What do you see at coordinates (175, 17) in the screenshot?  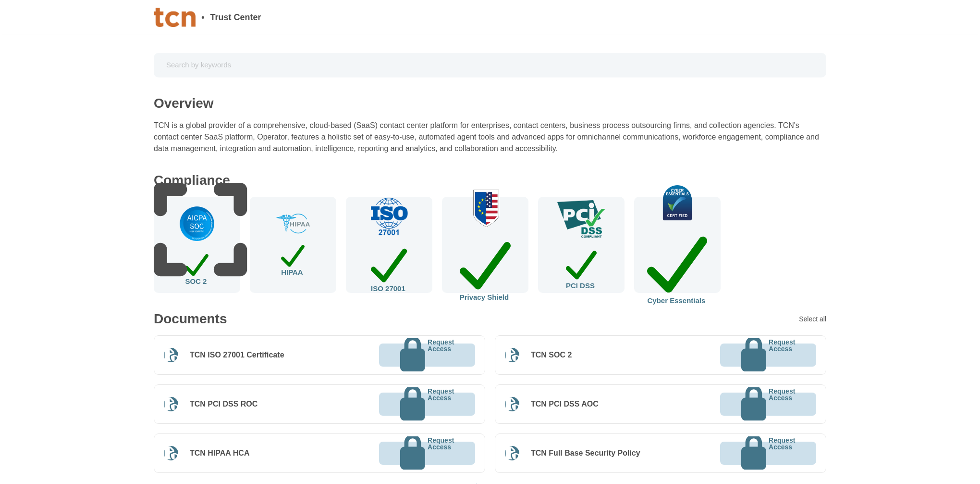 I see `img: Company Banner` at bounding box center [175, 17].